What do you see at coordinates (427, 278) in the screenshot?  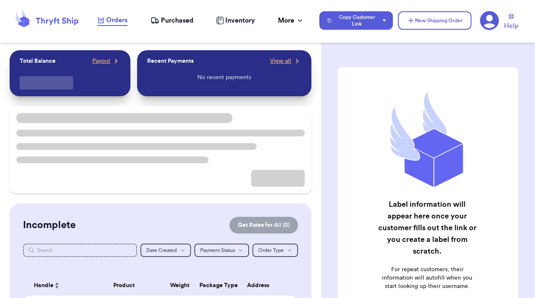 I see `p: For repeat customers, their information will autofill when you start looking up their username.` at bounding box center [427, 278].